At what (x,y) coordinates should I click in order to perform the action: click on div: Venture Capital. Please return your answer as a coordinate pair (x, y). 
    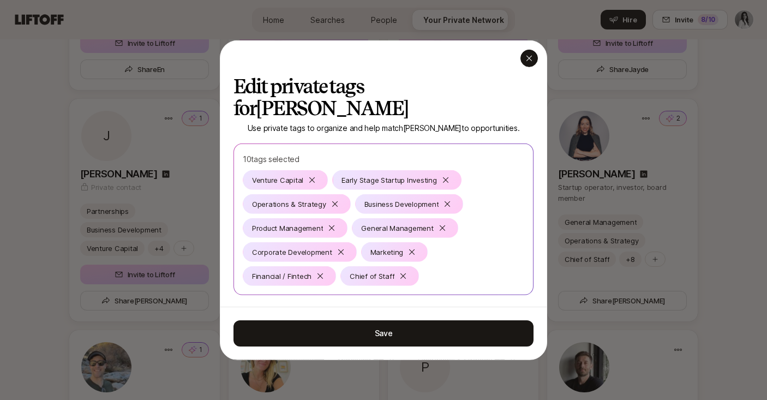
    Looking at the image, I should click on (278, 179).